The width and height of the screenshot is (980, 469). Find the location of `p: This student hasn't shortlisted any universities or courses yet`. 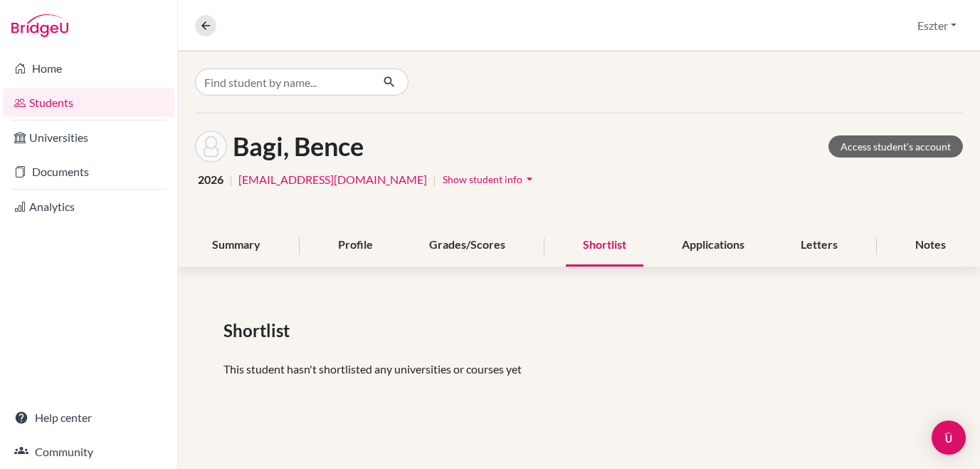

p: This student hasn't shortlisted any universities or courses yet is located at coordinates (579, 369).